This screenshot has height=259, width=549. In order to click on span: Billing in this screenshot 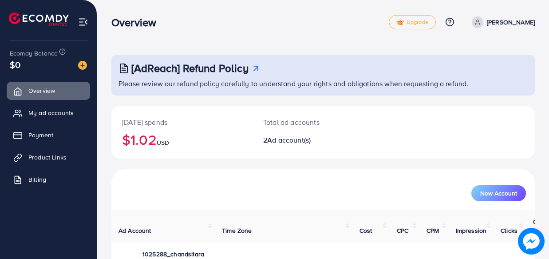, I will do `click(37, 179)`.